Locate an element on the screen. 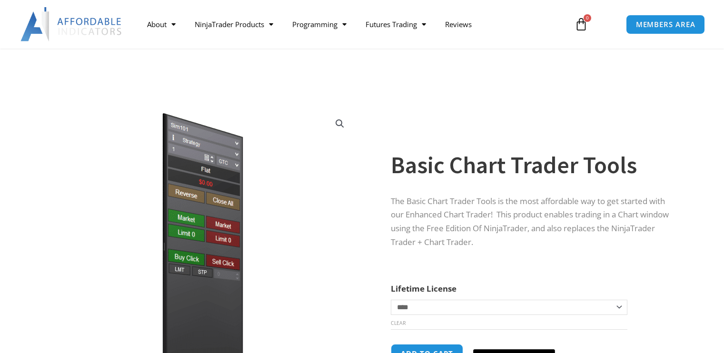 The height and width of the screenshot is (353, 724). a: About is located at coordinates (161, 24).